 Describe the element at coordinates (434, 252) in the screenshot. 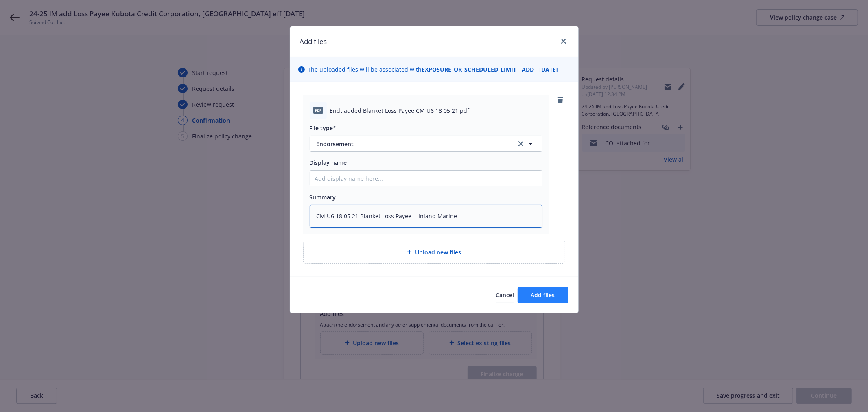

I see `div: Upload new files` at that location.